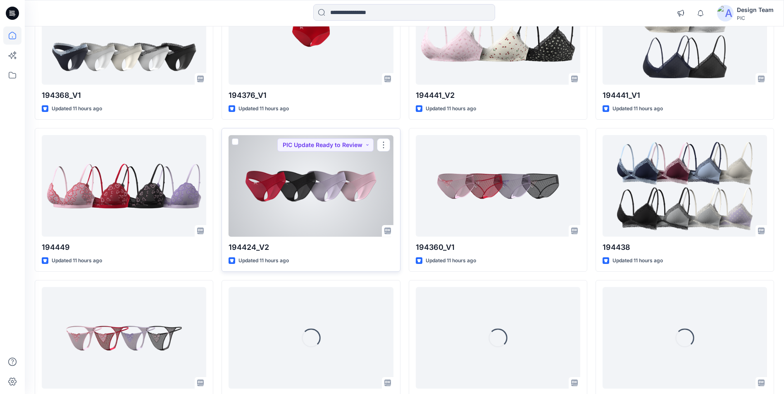 The image size is (784, 394). Describe the element at coordinates (124, 337) in the screenshot. I see `a: 194361 V1` at that location.